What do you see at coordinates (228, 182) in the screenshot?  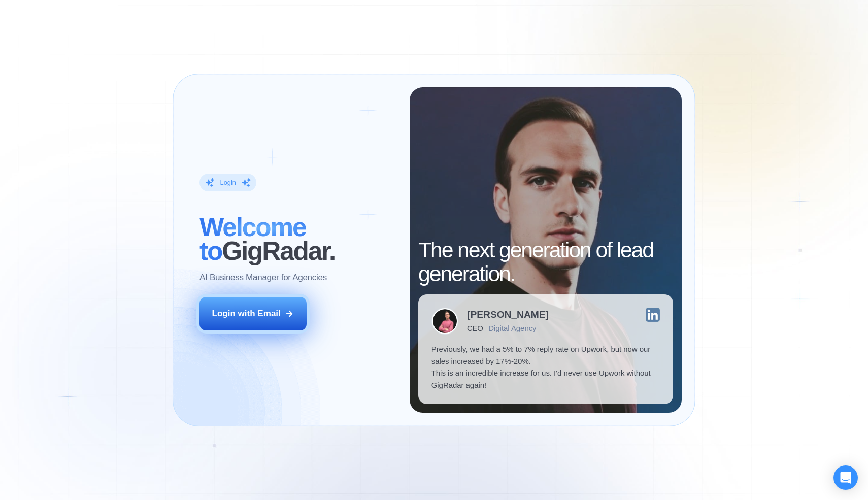 I see `div: Login` at bounding box center [228, 182].